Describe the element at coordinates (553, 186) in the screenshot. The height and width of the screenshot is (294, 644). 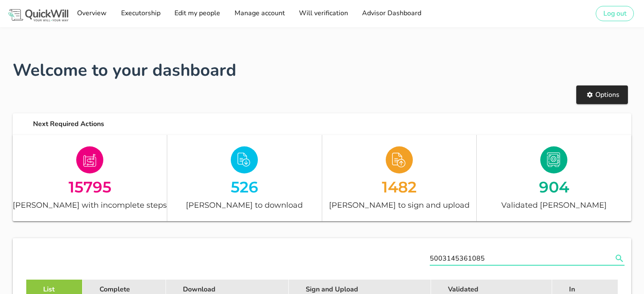
I see `div: 904` at that location.